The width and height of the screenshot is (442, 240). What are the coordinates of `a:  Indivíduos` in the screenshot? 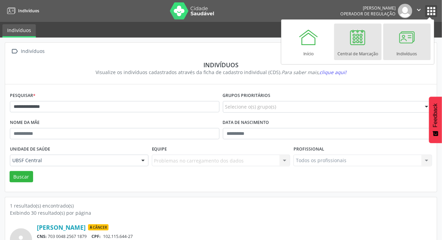 It's located at (28, 51).